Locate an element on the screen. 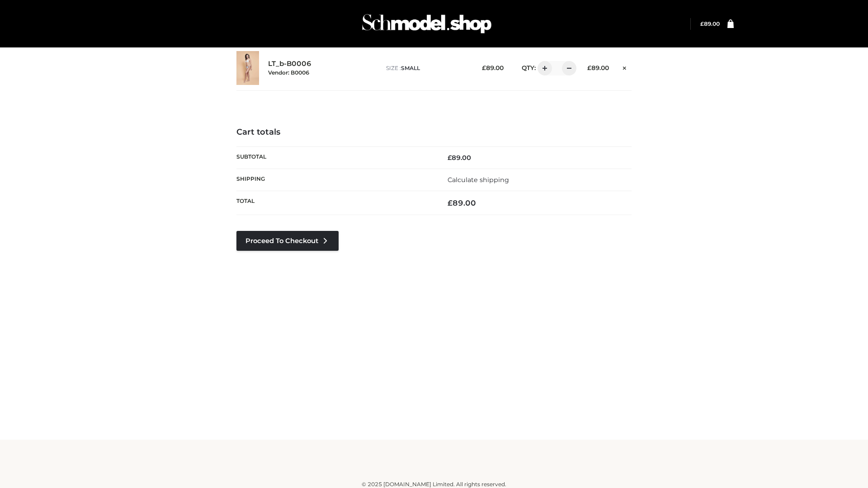  th: Total is located at coordinates (335, 203).